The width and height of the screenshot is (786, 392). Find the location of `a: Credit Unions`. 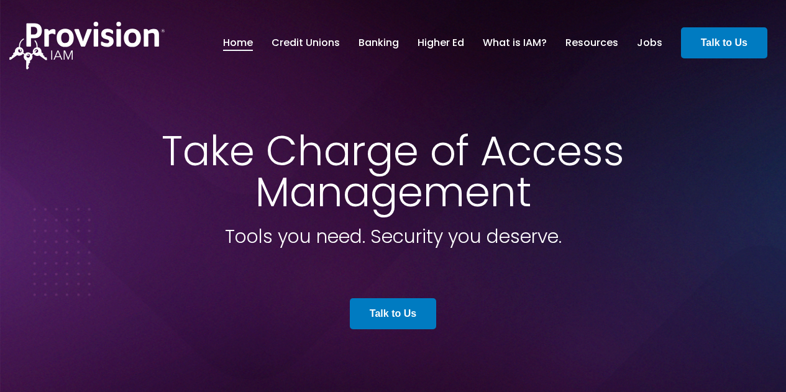

a: Credit Unions is located at coordinates (306, 43).